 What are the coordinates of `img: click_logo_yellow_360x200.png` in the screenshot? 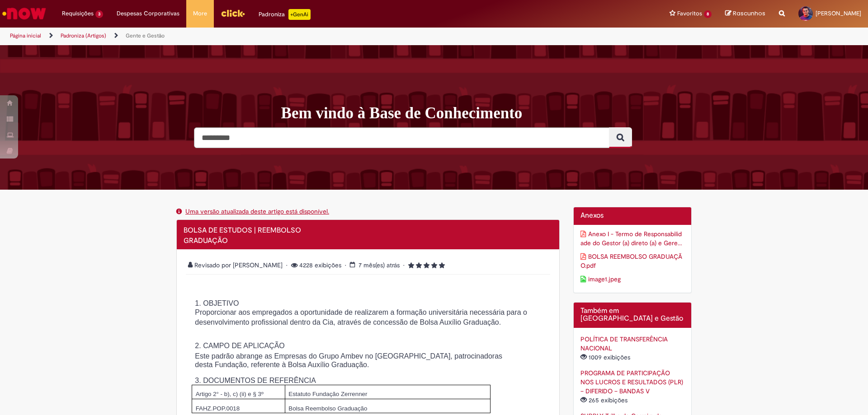 It's located at (233, 13).